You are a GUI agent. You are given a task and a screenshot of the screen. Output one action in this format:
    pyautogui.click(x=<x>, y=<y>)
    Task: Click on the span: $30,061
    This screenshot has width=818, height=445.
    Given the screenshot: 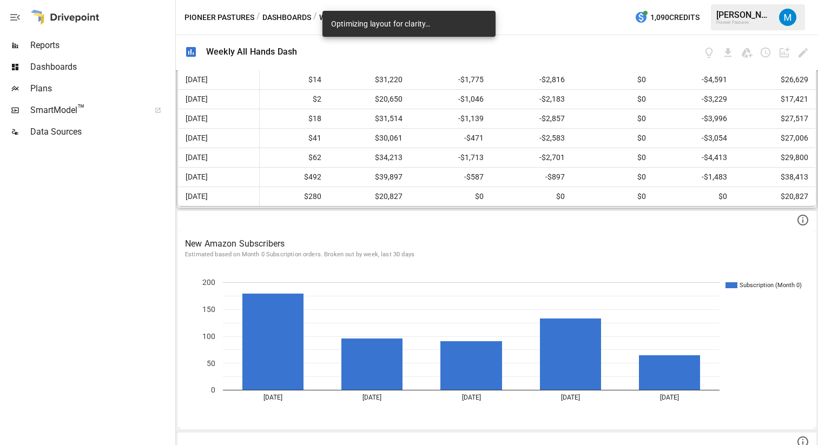 What is the action you would take?
    pyautogui.click(x=369, y=138)
    